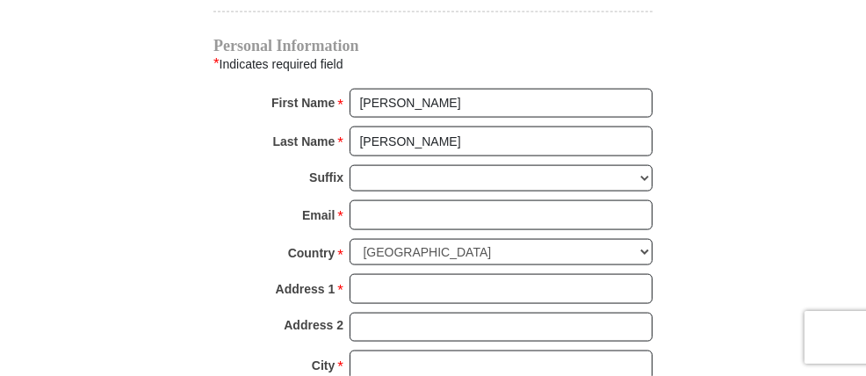  Describe the element at coordinates (303, 103) in the screenshot. I see `strong: First Name` at that location.